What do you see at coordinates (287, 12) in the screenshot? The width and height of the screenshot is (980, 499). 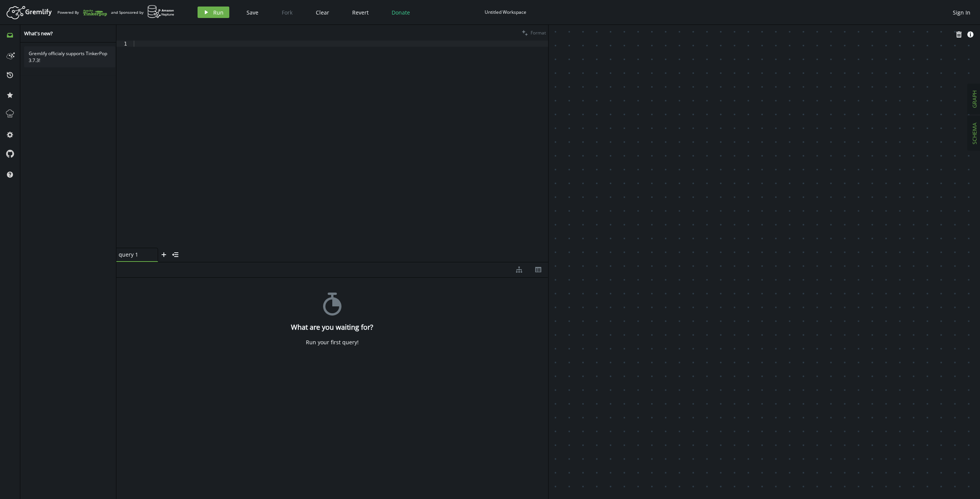 I see `span: Fork` at bounding box center [287, 12].